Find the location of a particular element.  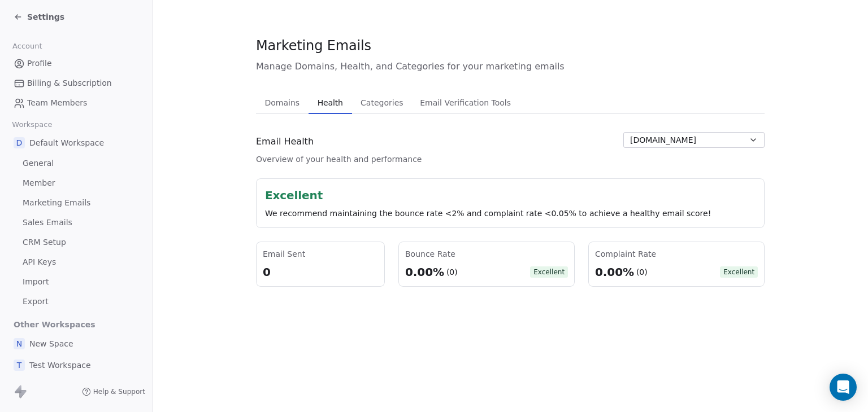

a: Profile is located at coordinates (76, 63).